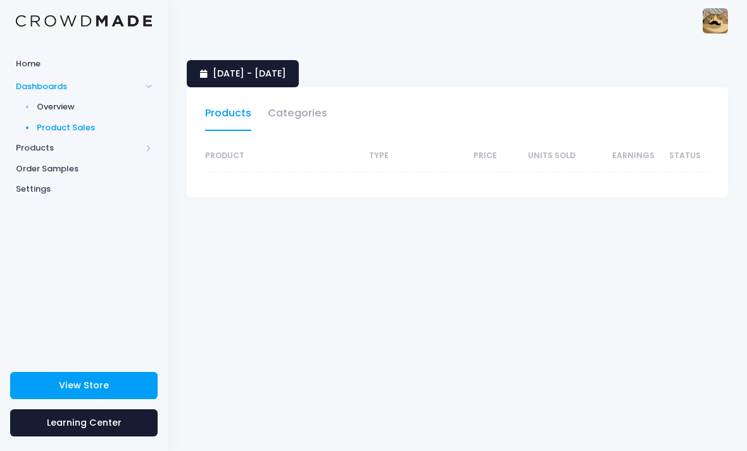  Describe the element at coordinates (228, 117) in the screenshot. I see `a: Products` at that location.